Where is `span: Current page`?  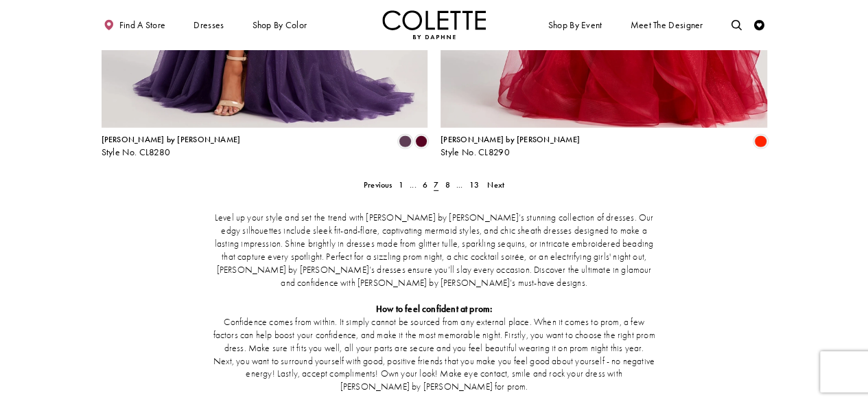
span: Current page is located at coordinates (437, 184).